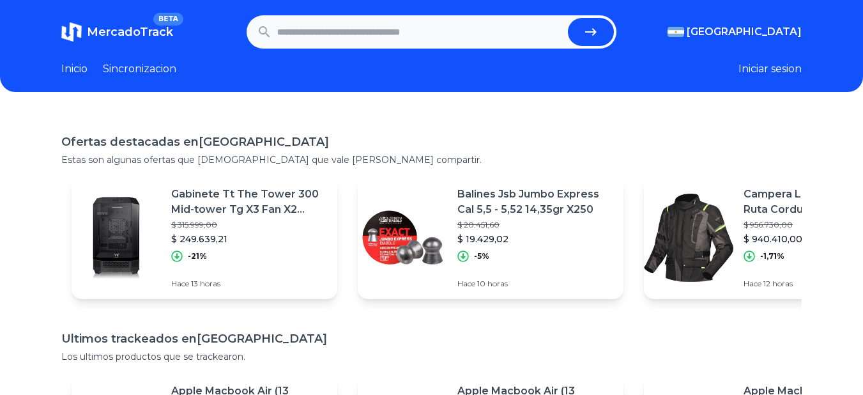 The width and height of the screenshot is (863, 395). I want to click on img: Argentina, so click(676, 32).